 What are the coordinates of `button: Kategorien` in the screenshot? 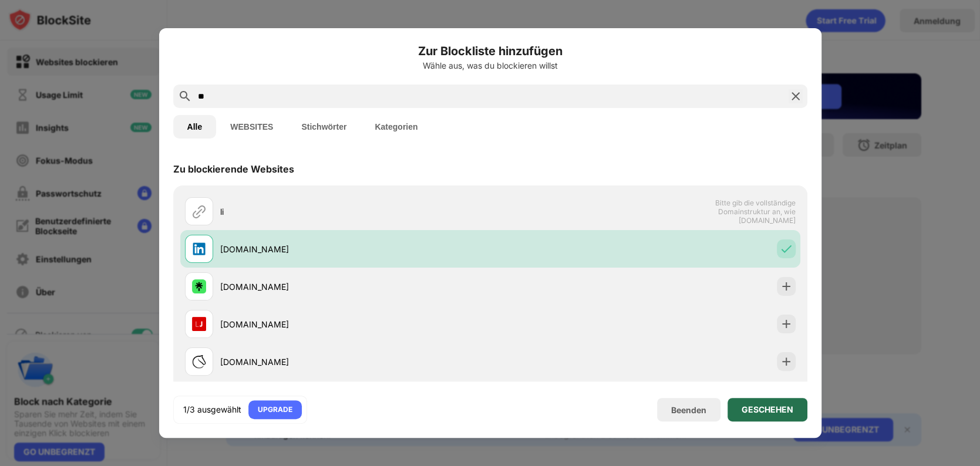 It's located at (396, 127).